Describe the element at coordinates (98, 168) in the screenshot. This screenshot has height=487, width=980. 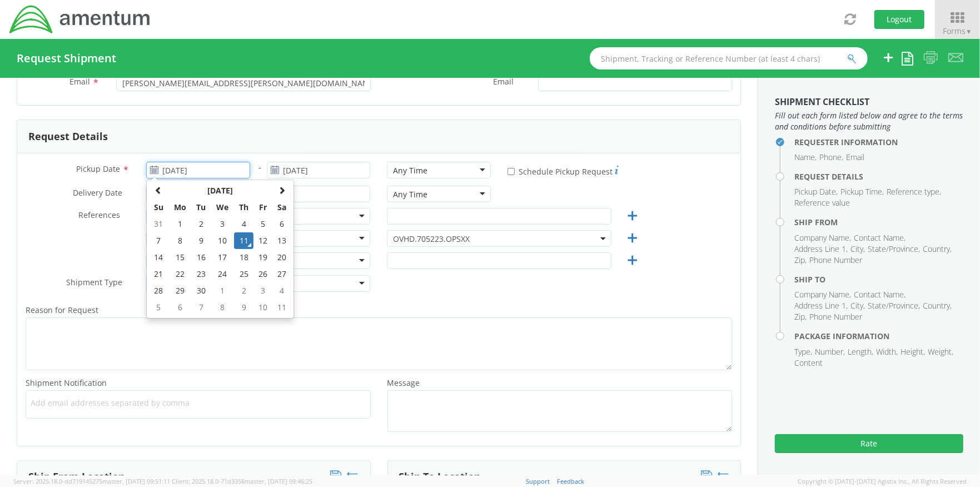
I see `span: Pickup Date` at that location.